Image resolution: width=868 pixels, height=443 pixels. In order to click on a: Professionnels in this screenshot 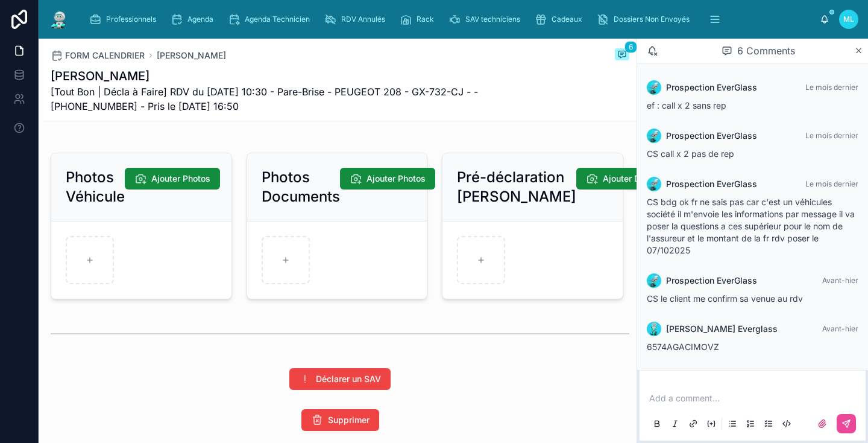, I will do `click(125, 19)`.